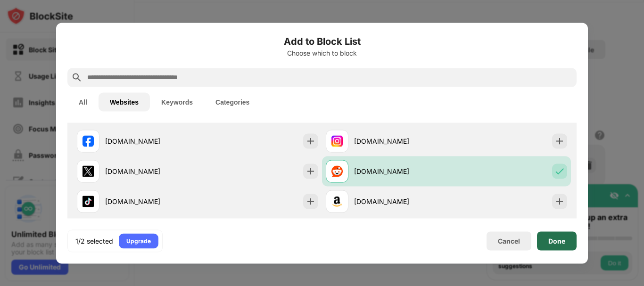 The image size is (644, 286). I want to click on div: 1/2 selected, so click(94, 241).